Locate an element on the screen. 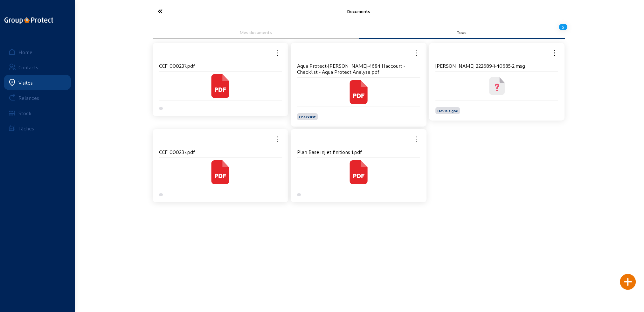 This screenshot has height=312, width=644. div: Home is located at coordinates (25, 52).